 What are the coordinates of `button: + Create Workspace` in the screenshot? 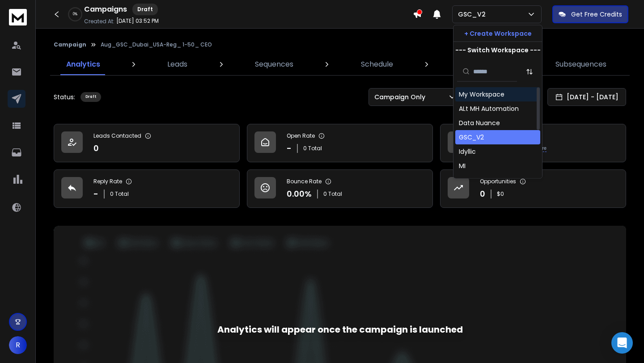 It's located at (498, 34).